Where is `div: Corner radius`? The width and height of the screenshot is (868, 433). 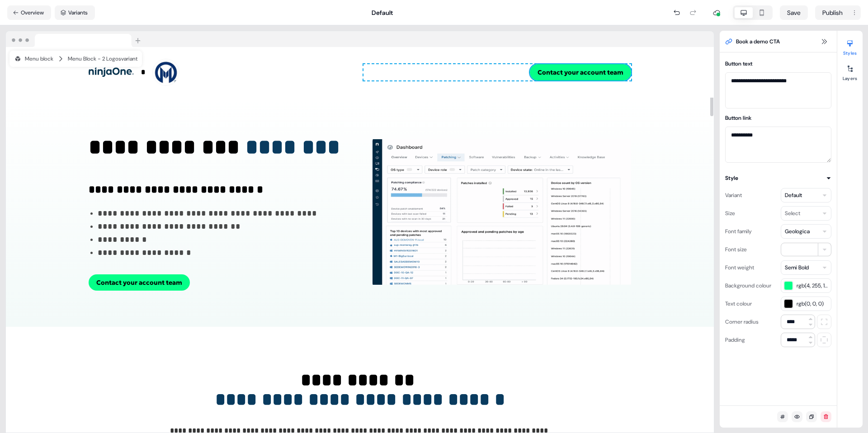
div: Corner radius is located at coordinates (742, 322).